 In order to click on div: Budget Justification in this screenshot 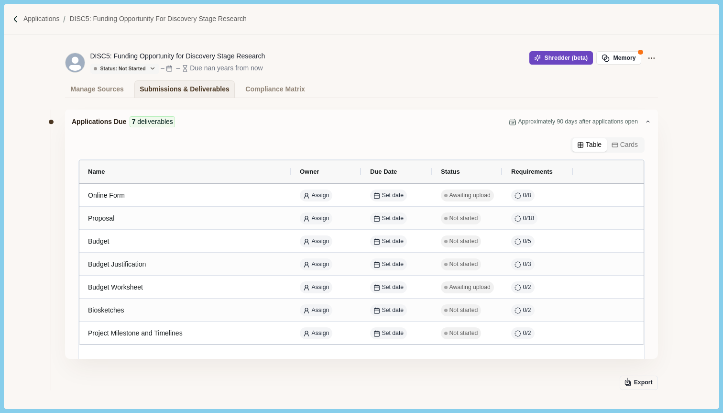, I will do `click(185, 264)`.